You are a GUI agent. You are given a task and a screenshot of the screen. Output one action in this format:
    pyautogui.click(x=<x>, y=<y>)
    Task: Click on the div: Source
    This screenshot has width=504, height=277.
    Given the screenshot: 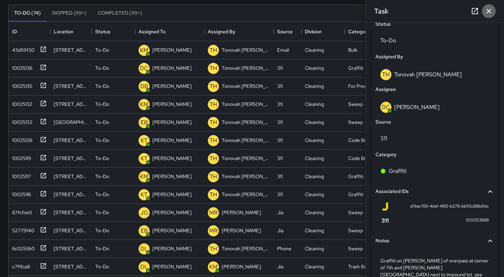 What is the action you would take?
    pyautogui.click(x=285, y=32)
    